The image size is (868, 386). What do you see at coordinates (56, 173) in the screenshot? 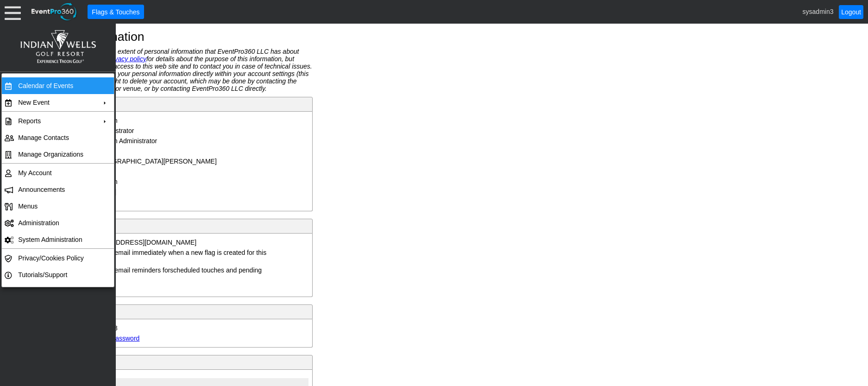
I see `td: My Account` at bounding box center [56, 173].